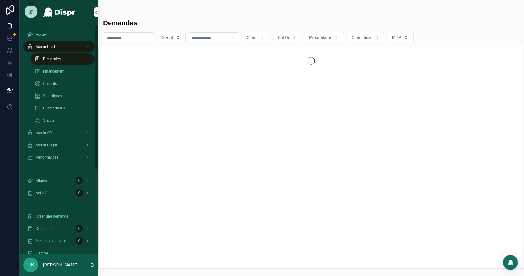 The height and width of the screenshot is (276, 524). I want to click on a: Demandes0, so click(59, 229).